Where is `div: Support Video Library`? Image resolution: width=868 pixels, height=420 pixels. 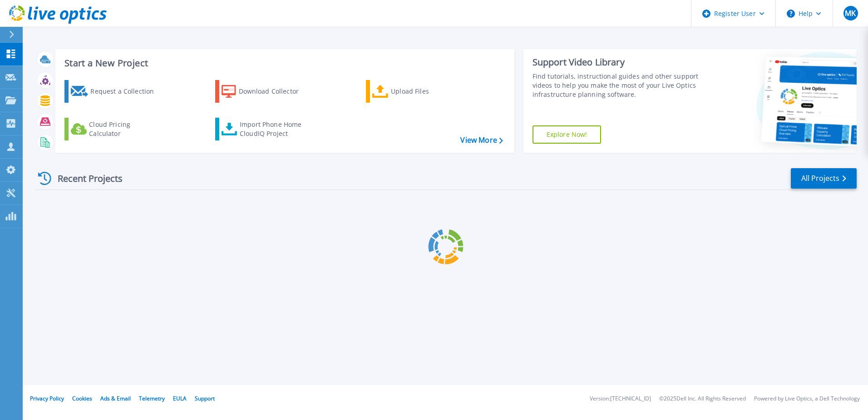
div: Support Video Library is located at coordinates (618, 62).